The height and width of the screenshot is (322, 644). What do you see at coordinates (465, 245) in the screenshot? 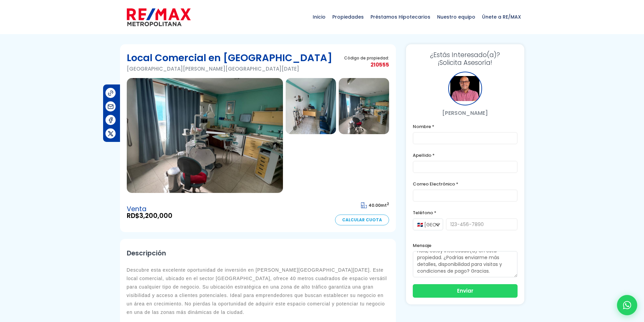
I see `label: Mensaje` at bounding box center [465, 245].